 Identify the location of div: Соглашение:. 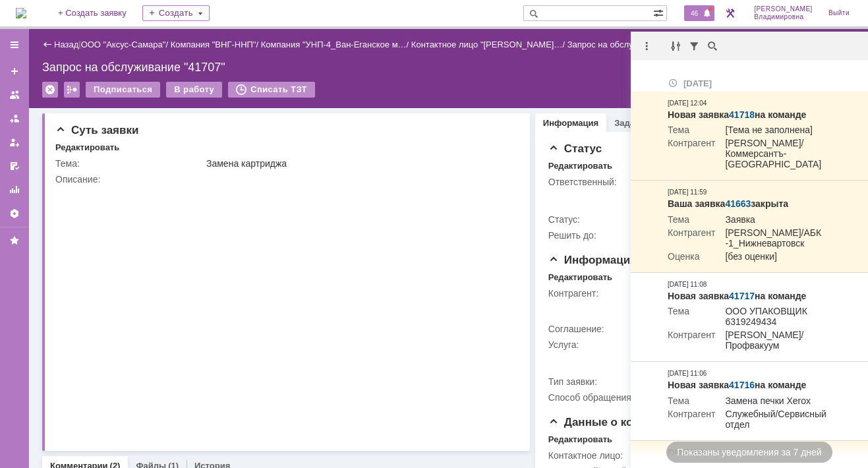
(622, 329).